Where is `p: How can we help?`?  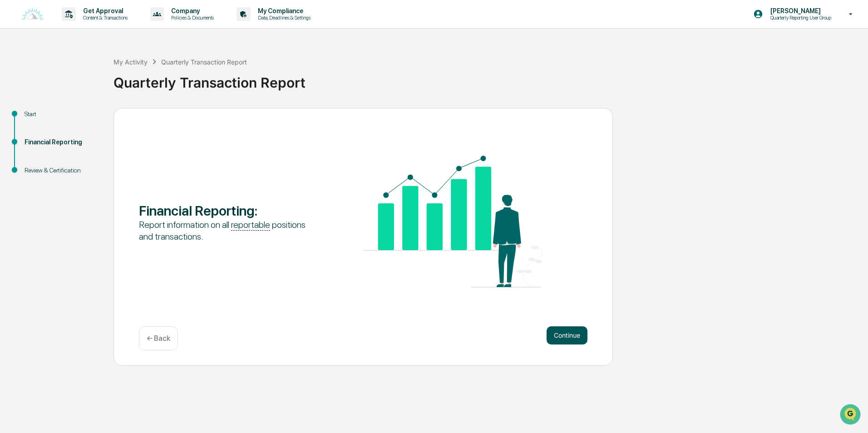
p: How can we help? is located at coordinates (87, 26).